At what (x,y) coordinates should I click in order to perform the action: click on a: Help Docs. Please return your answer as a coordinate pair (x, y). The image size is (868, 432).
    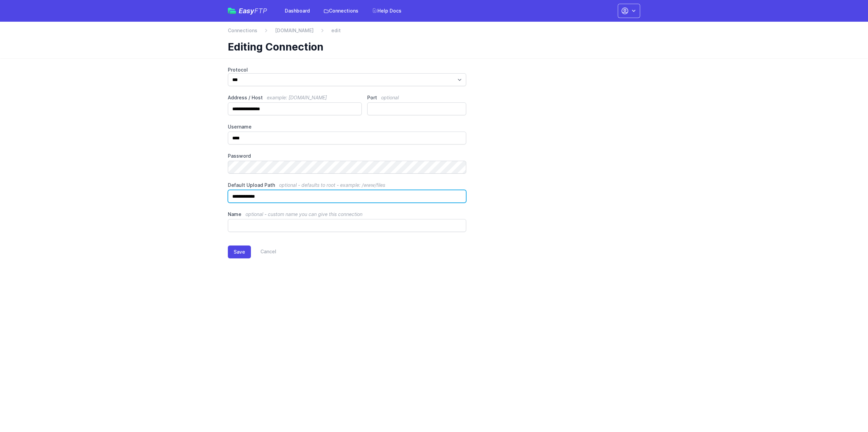
    Looking at the image, I should click on (386, 11).